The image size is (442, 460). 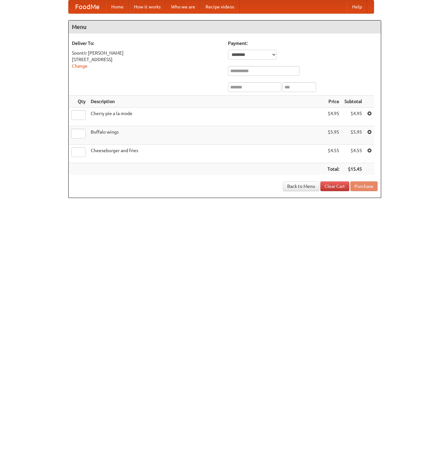 I want to click on th: Qty, so click(x=78, y=101).